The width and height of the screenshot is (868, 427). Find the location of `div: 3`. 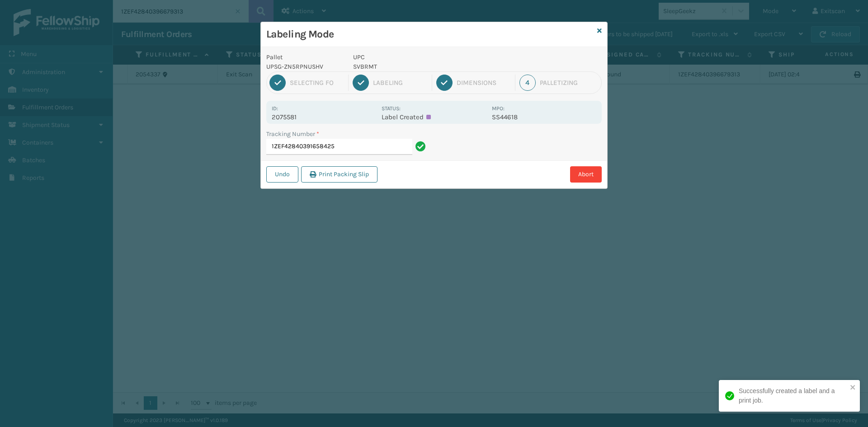

div: 3 is located at coordinates (445, 83).